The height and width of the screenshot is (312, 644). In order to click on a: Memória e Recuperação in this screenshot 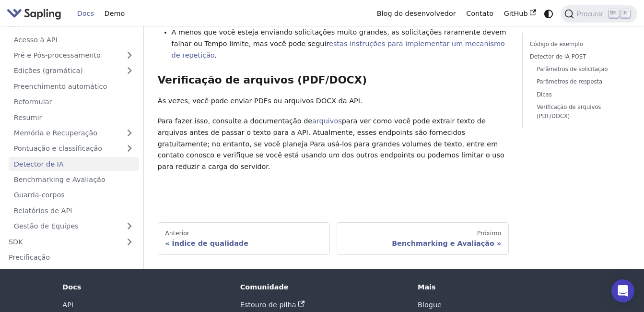, I will do `click(74, 132)`.